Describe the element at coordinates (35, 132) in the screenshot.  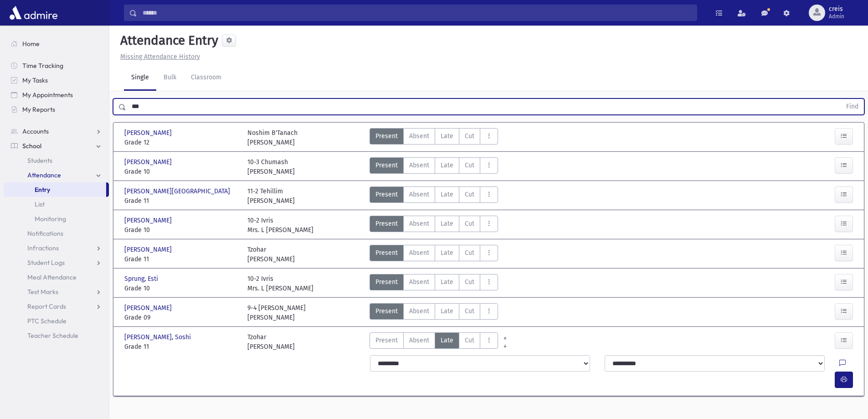
I see `span: Accounts` at that location.